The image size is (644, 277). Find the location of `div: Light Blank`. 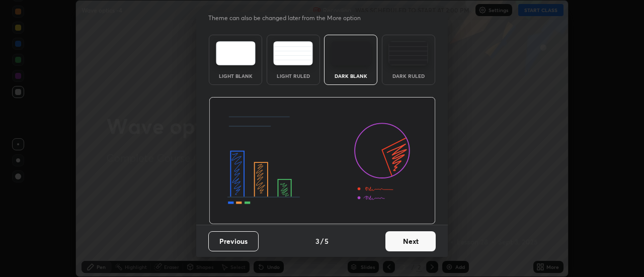

div: Light Blank is located at coordinates (236, 75).